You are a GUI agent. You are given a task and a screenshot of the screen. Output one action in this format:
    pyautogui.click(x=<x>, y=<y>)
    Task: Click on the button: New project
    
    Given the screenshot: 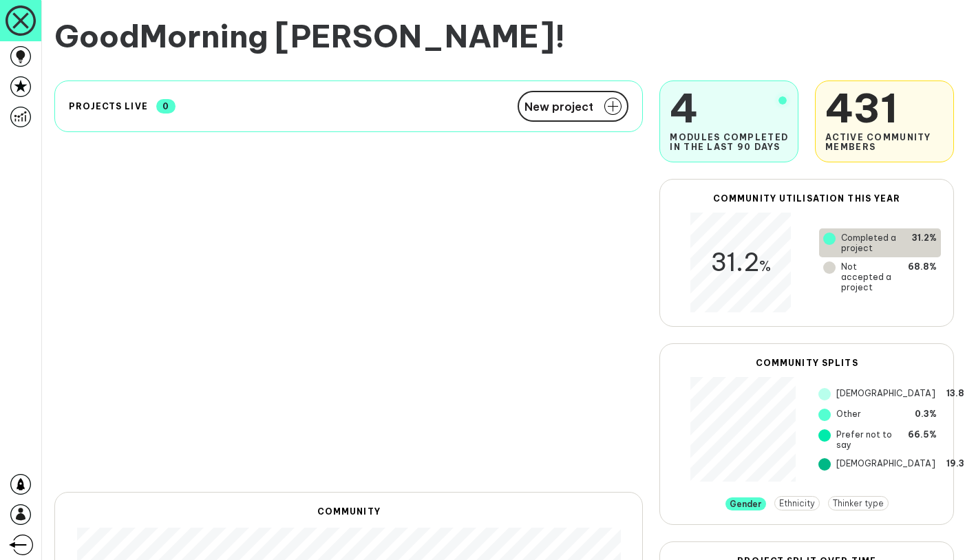 What is the action you would take?
    pyautogui.click(x=573, y=106)
    